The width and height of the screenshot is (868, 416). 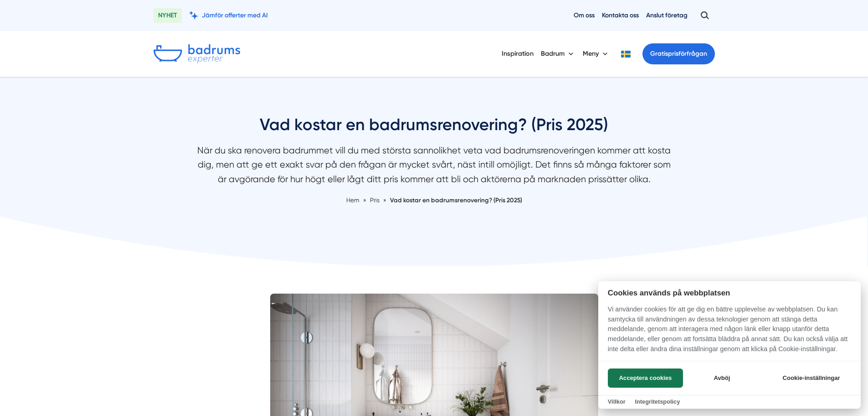 I want to click on button: Avböj, so click(x=722, y=378).